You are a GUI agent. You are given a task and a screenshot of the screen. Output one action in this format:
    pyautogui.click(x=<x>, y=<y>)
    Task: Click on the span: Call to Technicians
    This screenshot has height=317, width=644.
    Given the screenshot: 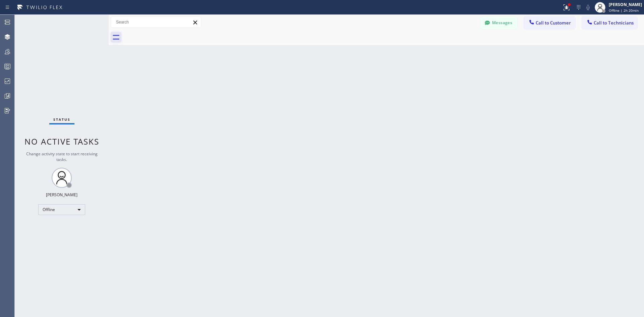 What is the action you would take?
    pyautogui.click(x=613, y=23)
    